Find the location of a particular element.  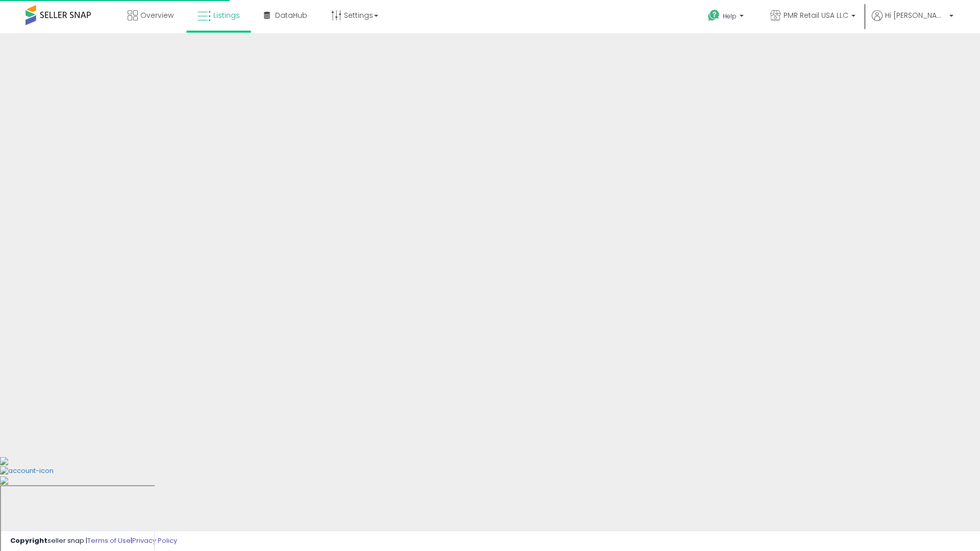

span: Listings is located at coordinates (226, 15).